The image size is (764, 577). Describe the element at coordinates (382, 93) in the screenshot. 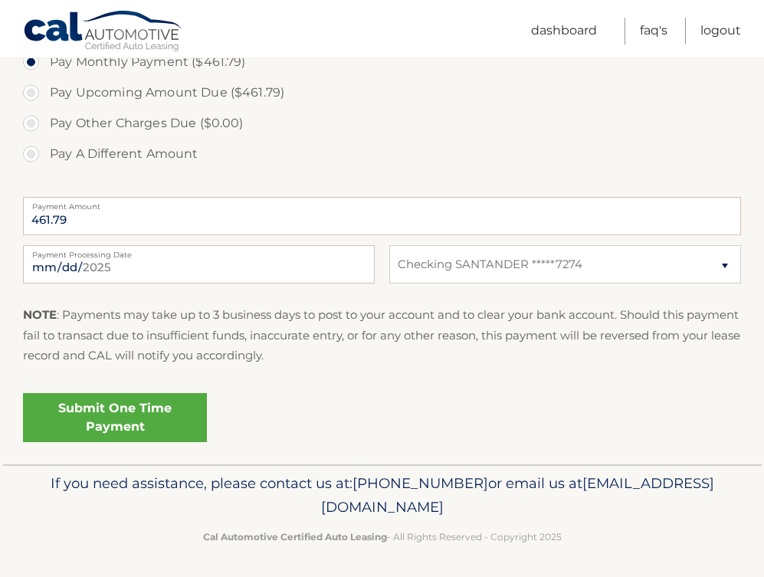

I see `label: Pay Upcoming Amount Due ($461.79)` at that location.